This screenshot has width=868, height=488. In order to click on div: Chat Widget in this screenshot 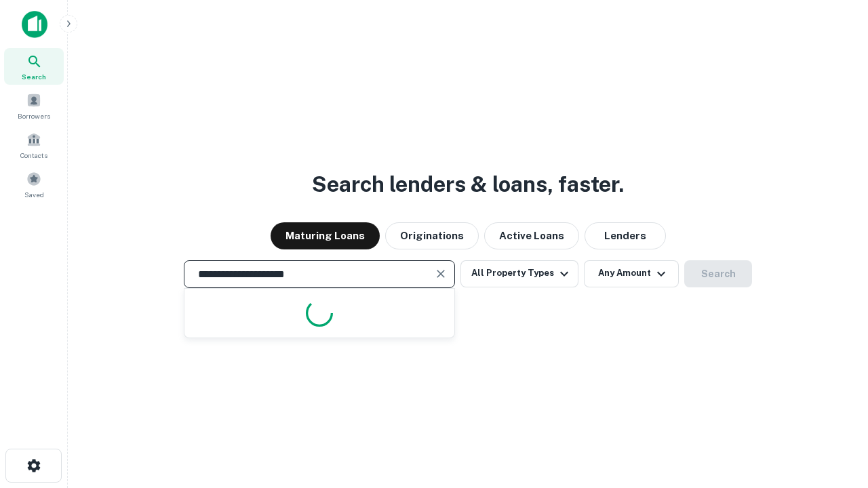, I will do `click(834, 412)`.